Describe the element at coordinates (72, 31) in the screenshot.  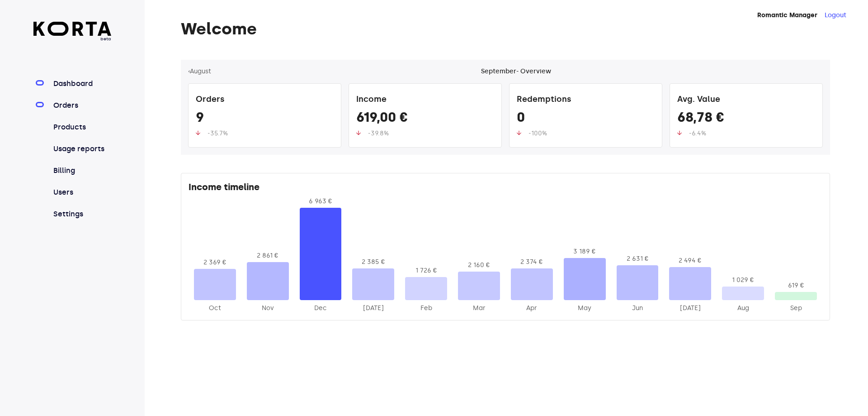
I see `a: beta` at that location.